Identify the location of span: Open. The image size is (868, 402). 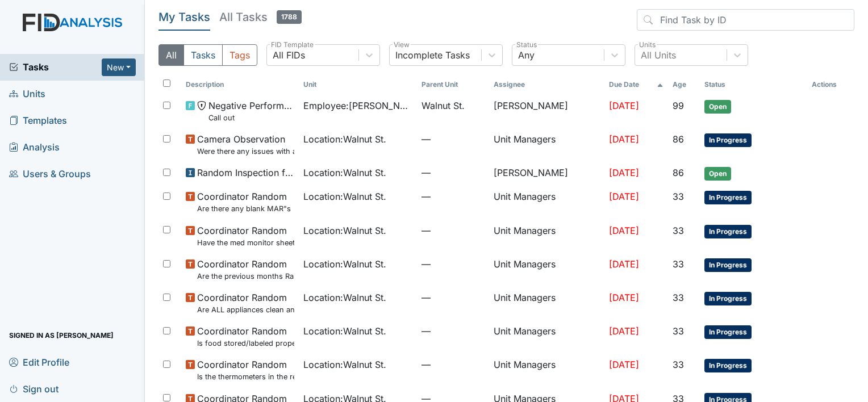
(718, 174).